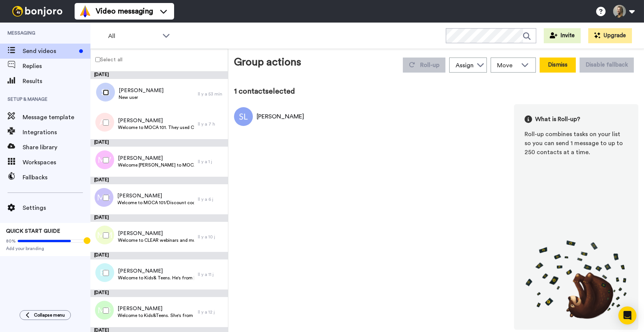 The width and height of the screenshot is (644, 332). I want to click on span: Settings, so click(56, 208).